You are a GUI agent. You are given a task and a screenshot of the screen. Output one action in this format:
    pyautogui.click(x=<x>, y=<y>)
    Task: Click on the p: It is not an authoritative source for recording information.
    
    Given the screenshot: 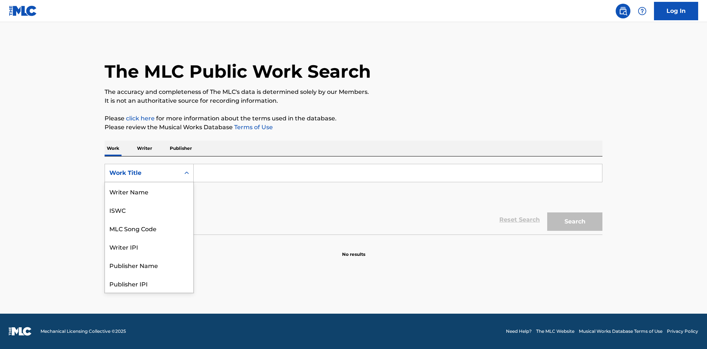 What is the action you would take?
    pyautogui.click(x=354, y=101)
    